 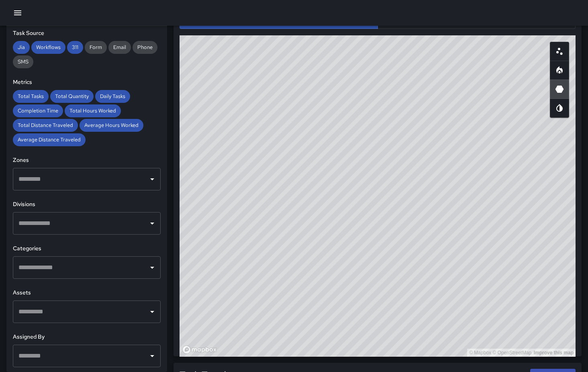 I want to click on h6: Assigned By, so click(x=87, y=337).